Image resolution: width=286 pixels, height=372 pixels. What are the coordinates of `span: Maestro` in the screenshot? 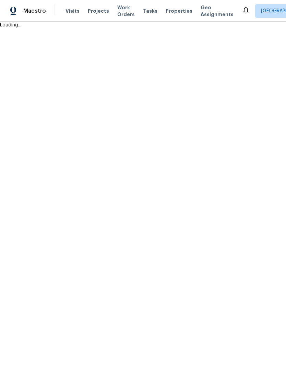 It's located at (35, 11).